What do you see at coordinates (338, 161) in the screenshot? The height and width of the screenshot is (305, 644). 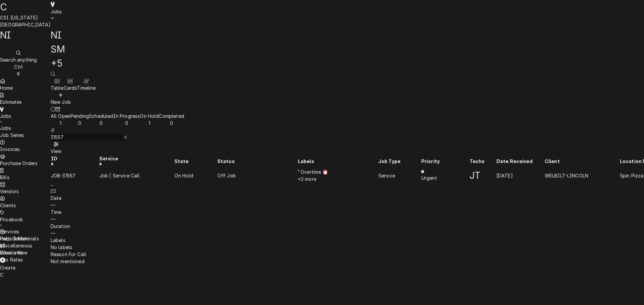 I see `div: Labels` at bounding box center [338, 161].